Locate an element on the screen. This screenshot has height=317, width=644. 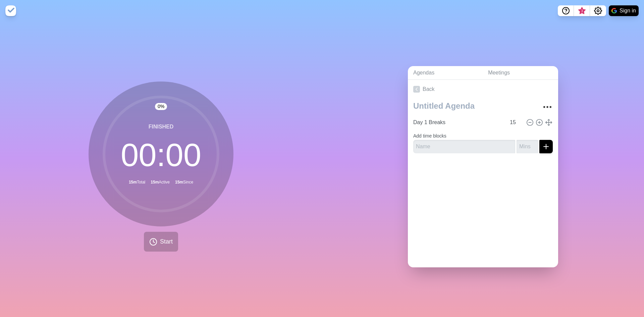
button: Settings is located at coordinates (598, 11).